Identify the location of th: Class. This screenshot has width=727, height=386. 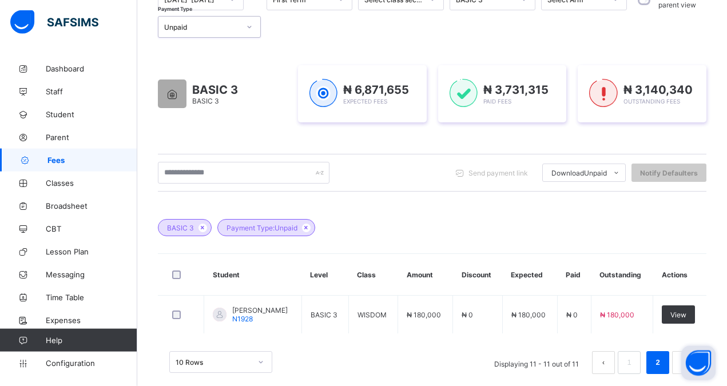
(373, 274).